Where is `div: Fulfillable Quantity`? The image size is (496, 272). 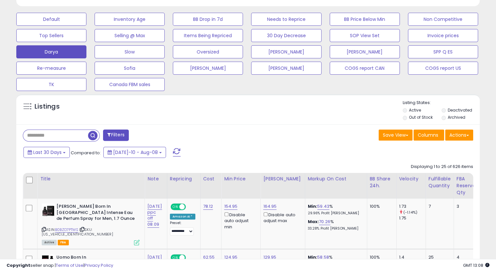
div: Fulfillable Quantity is located at coordinates (440, 182).